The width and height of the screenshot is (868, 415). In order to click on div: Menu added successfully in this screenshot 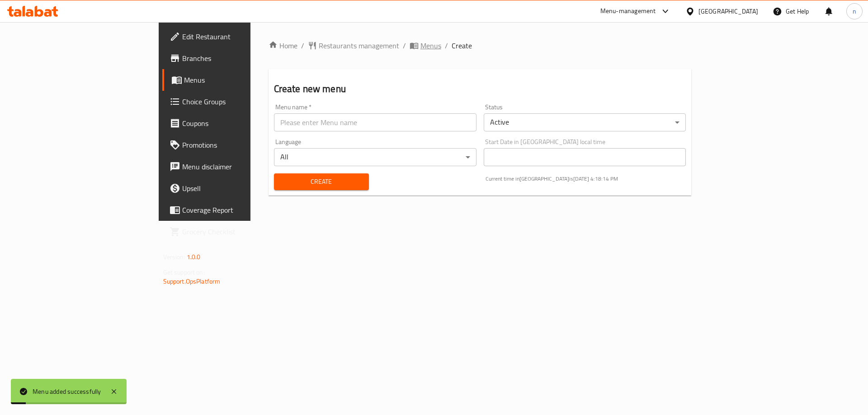, I will do `click(67, 392)`.